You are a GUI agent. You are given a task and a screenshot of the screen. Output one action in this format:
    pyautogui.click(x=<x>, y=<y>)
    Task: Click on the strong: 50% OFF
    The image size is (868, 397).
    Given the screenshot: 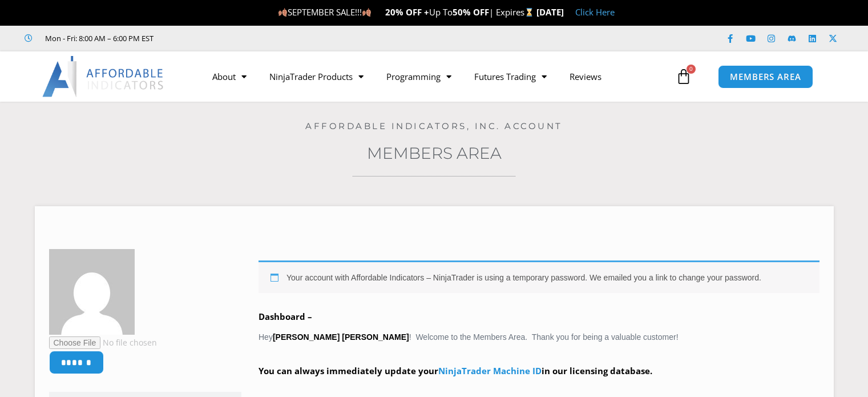 What is the action you would take?
    pyautogui.click(x=471, y=12)
    